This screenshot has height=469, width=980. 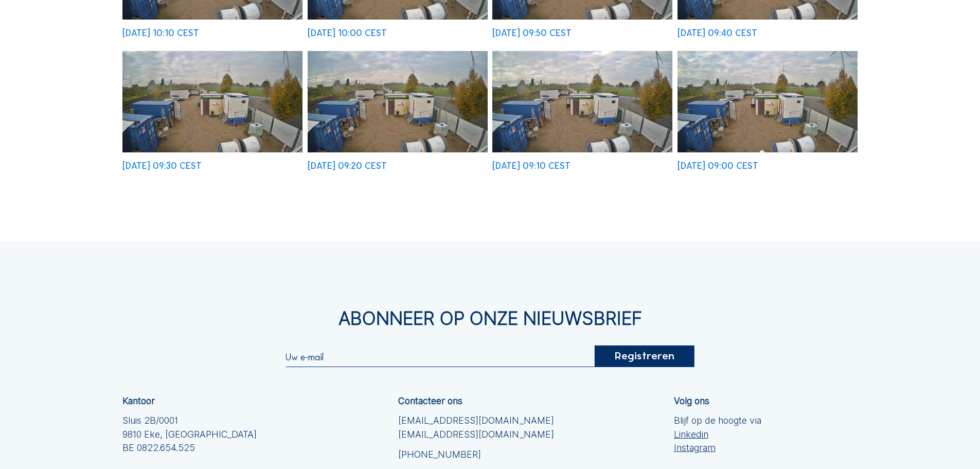 I want to click on div: Abonneer op onze nieuwsbrief, so click(x=490, y=318).